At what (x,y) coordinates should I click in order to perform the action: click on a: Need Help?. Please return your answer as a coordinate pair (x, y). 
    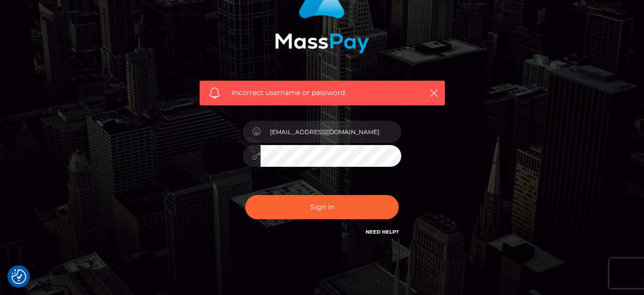
    Looking at the image, I should click on (382, 232).